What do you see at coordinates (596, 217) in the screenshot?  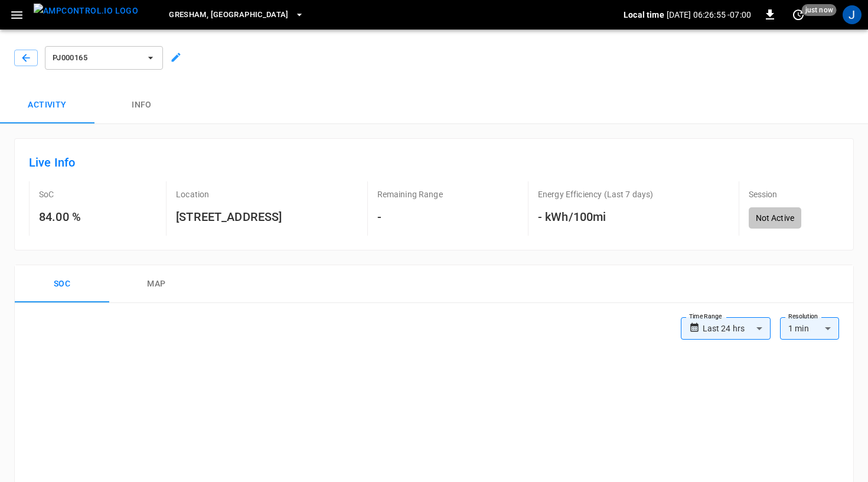 I see `h6: - kWh/100mi` at bounding box center [596, 217].